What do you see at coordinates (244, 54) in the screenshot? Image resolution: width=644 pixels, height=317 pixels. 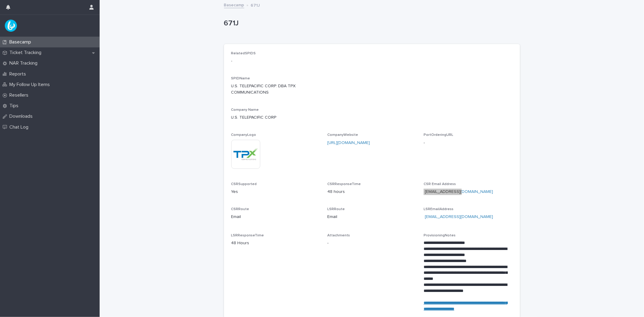 I see `span: RelatedSPIDS` at bounding box center [244, 54].